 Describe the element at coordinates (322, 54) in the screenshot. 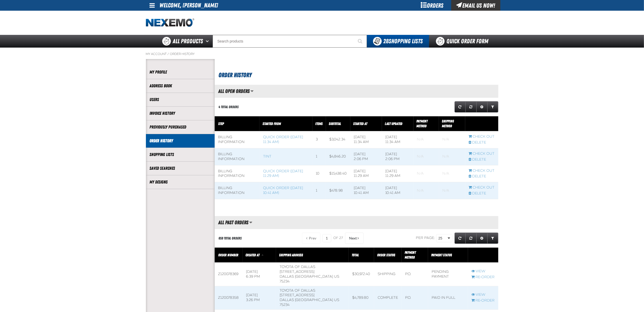

I see `nav: Breadcrumbs` at that location.